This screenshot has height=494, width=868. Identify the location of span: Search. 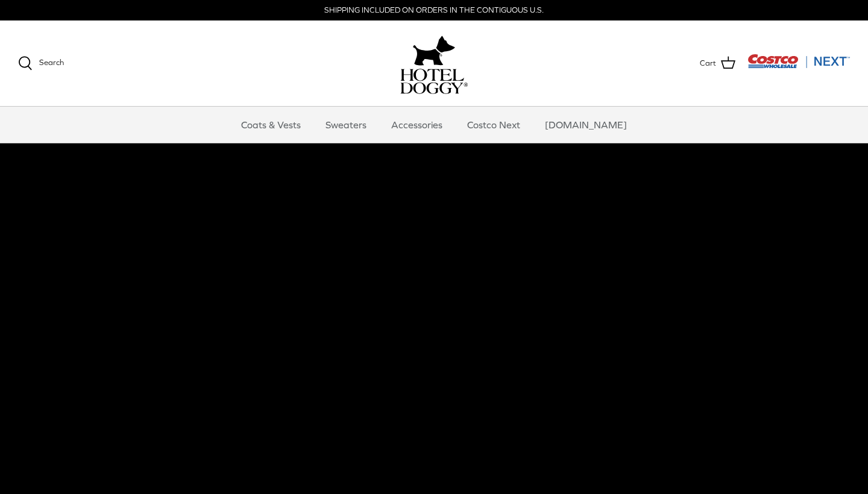
(51, 62).